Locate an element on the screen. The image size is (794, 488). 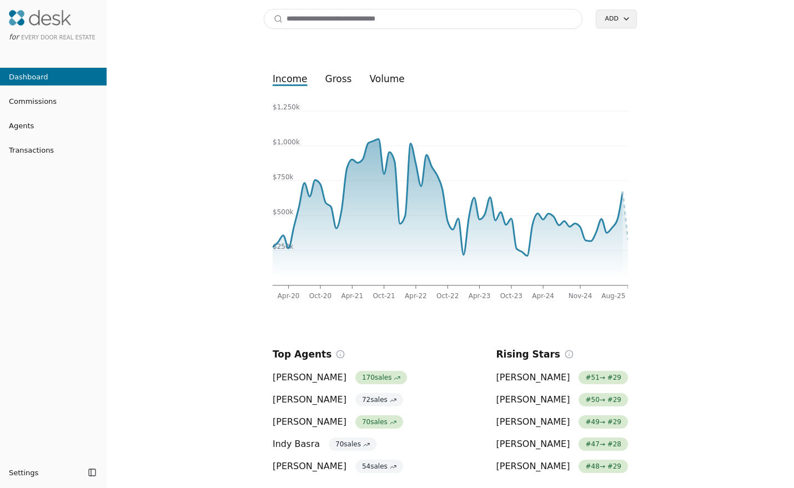
img: Desk is located at coordinates (40, 18).